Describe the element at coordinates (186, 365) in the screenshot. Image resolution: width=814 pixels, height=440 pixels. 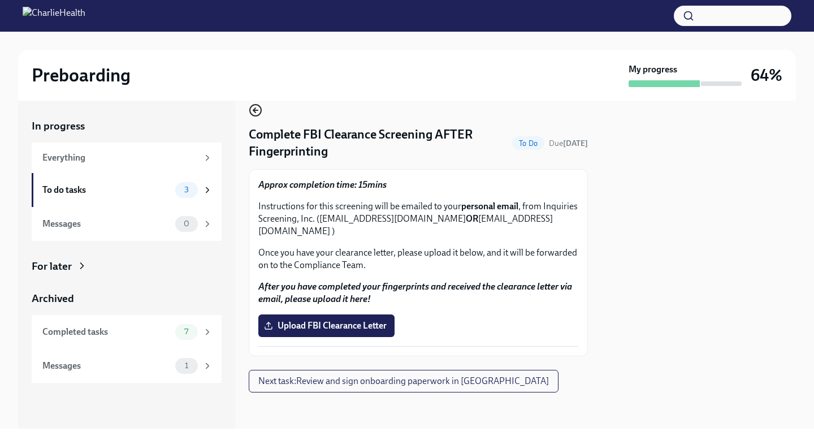
I see `span: 1` at that location.